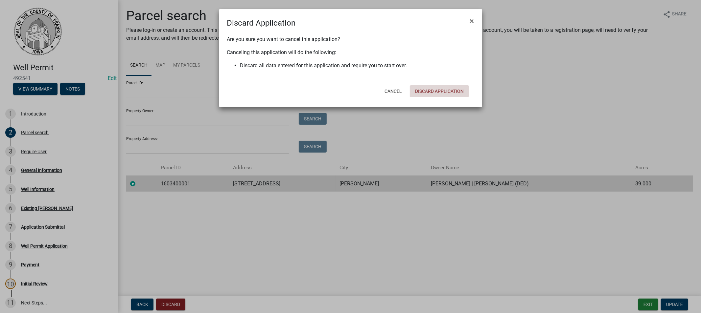  I want to click on button: Cancel, so click(393, 91).